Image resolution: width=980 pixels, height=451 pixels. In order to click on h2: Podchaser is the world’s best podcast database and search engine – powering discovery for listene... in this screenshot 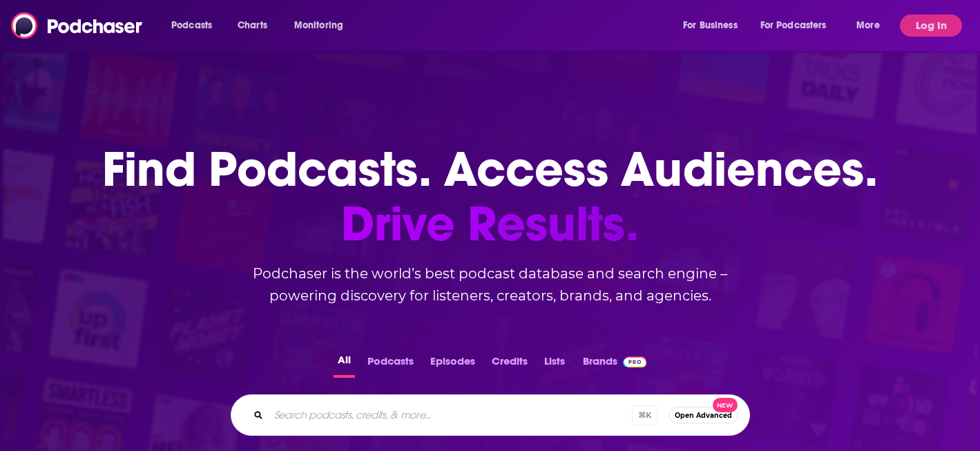, I will do `click(490, 285)`.